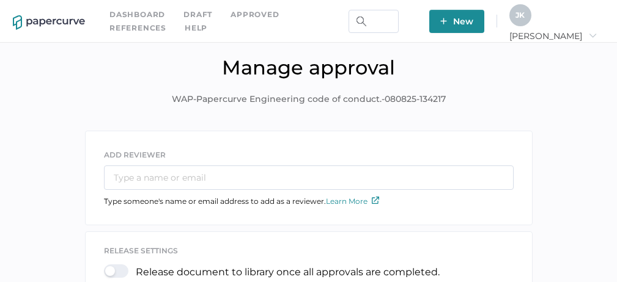 The height and width of the screenshot is (282, 617). What do you see at coordinates (457, 21) in the screenshot?
I see `button: New` at bounding box center [457, 21].